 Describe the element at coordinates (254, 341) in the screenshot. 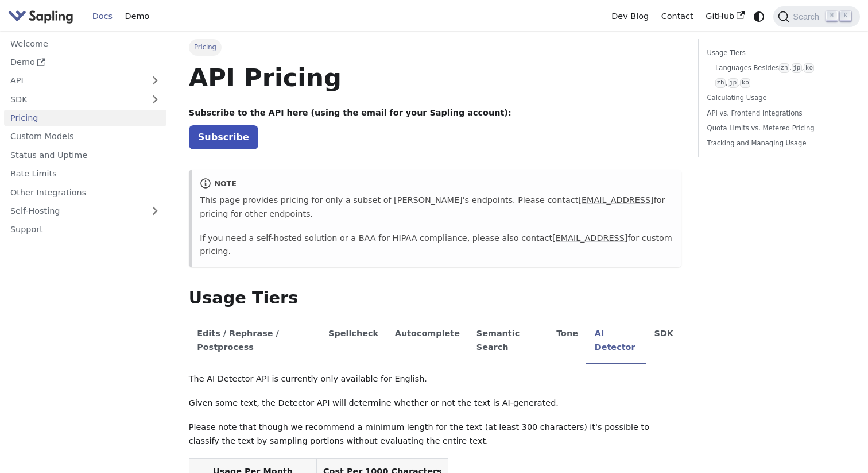

I see `li: Edits / Rephrase / Postprocess` at that location.